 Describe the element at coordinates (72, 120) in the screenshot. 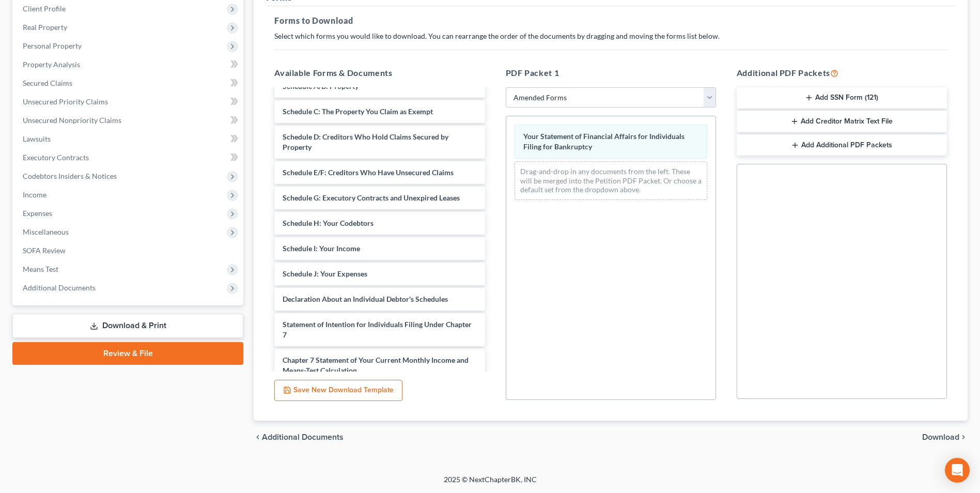

I see `span: Unsecured Nonpriority Claims` at that location.